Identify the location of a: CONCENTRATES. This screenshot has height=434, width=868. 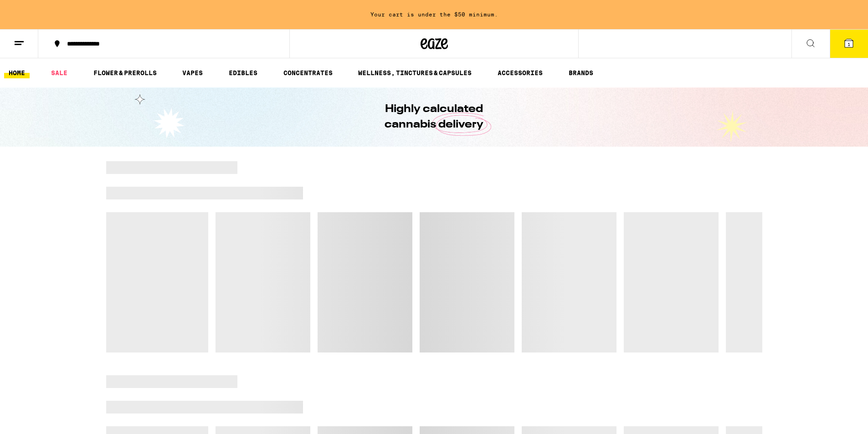
(308, 73).